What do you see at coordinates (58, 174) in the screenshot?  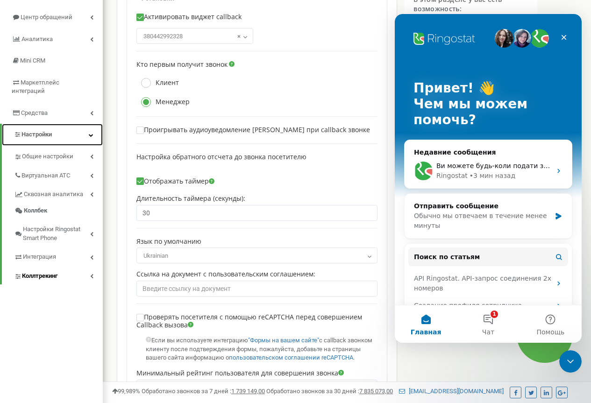 I see `a: Виртуальная АТС` at bounding box center [58, 174].